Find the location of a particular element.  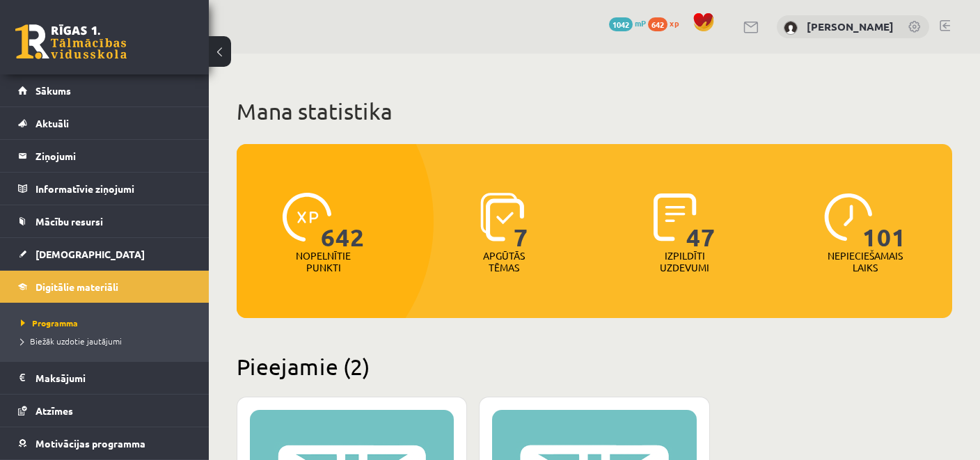

a: Mācību resursi is located at coordinates (104, 221).